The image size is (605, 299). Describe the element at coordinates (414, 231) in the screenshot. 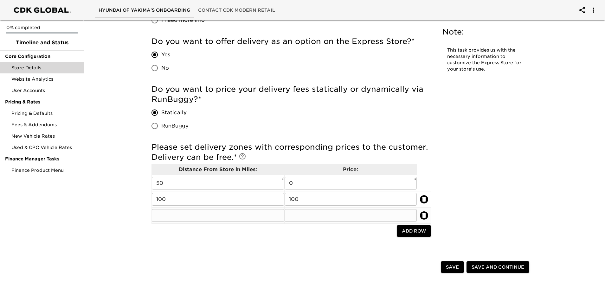

I see `span: Add Row` at that location.